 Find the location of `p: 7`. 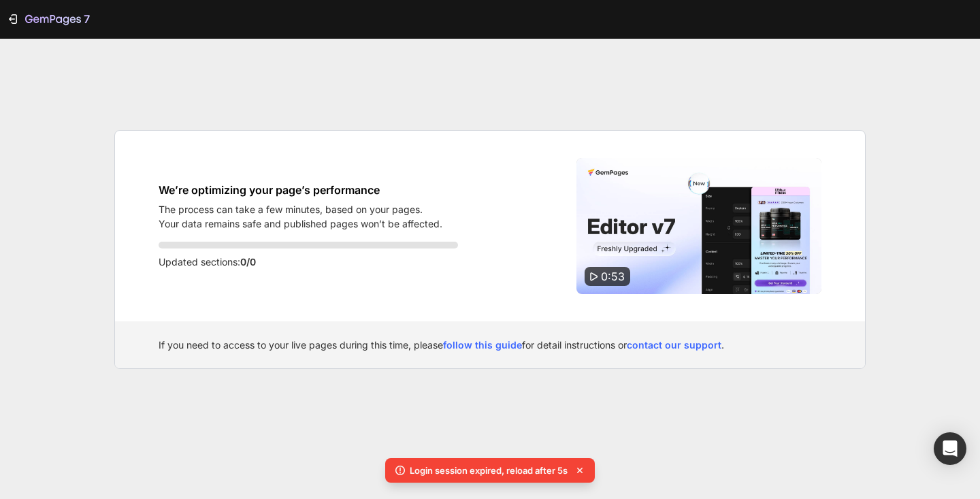

p: 7 is located at coordinates (86, 19).